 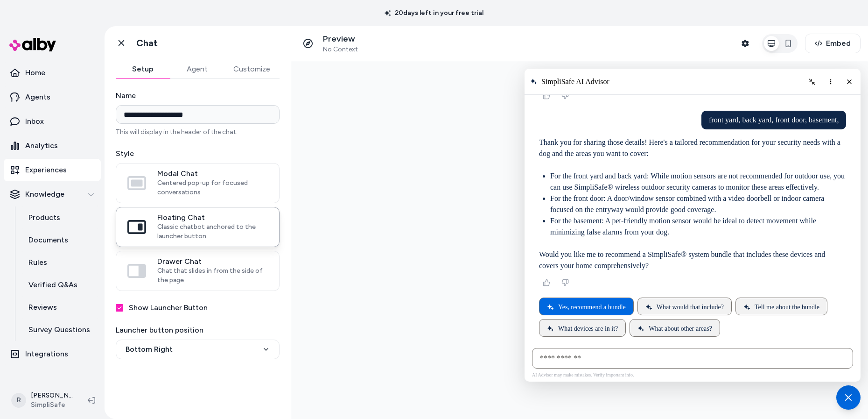 What do you see at coordinates (340, 39) in the screenshot?
I see `p: Preview` at bounding box center [340, 39].